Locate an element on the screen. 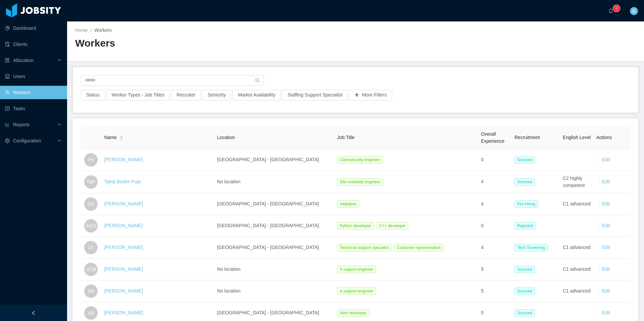 Image resolution: width=644 pixels, height=321 pixels. i: icon: bell is located at coordinates (610, 10).